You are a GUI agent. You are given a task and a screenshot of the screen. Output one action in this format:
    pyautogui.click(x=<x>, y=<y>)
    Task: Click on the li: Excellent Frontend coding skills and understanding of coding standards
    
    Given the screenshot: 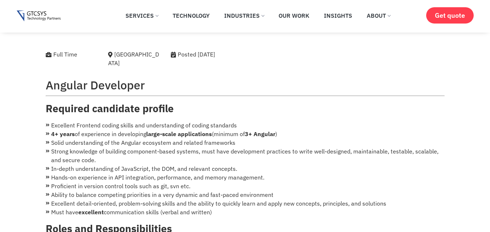 What is the action you would take?
    pyautogui.click(x=245, y=125)
    